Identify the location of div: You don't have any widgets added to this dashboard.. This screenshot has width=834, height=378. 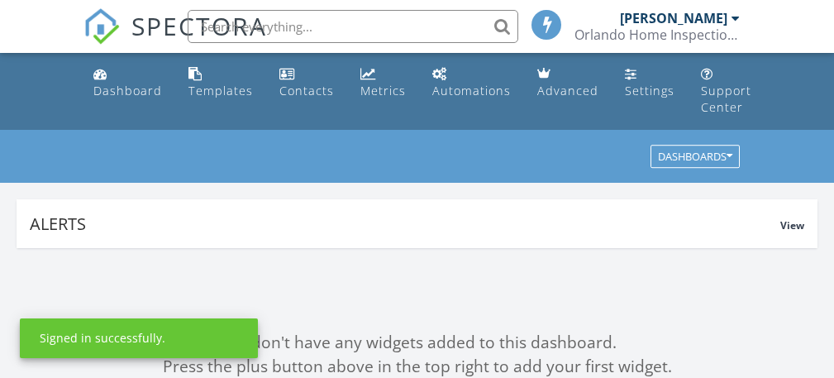
(417, 342).